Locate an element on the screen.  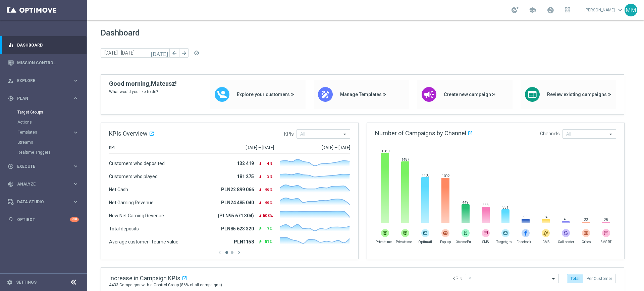
button: Data Studio keyboard_arrow_right is located at coordinates (43, 202).